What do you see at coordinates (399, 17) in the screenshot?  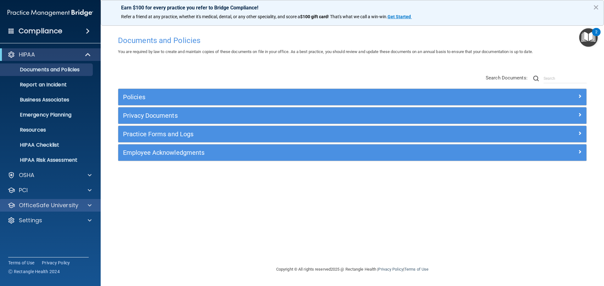 I see `strong: Get Started` at bounding box center [399, 17].